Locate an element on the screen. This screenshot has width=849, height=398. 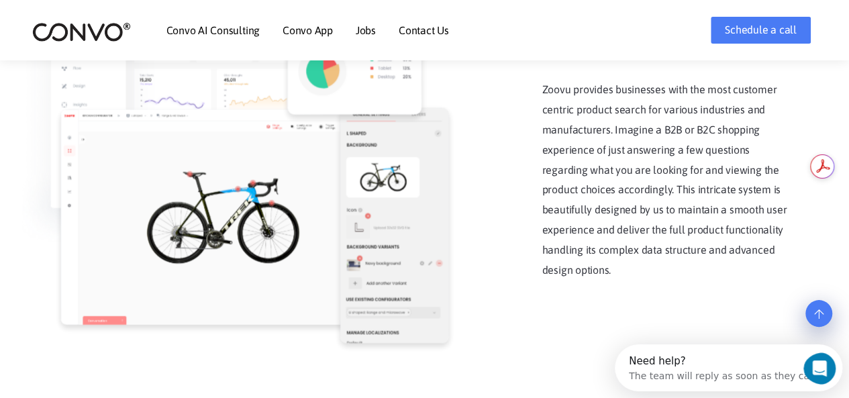
div: The team will reply as soon as they can is located at coordinates (107, 29).